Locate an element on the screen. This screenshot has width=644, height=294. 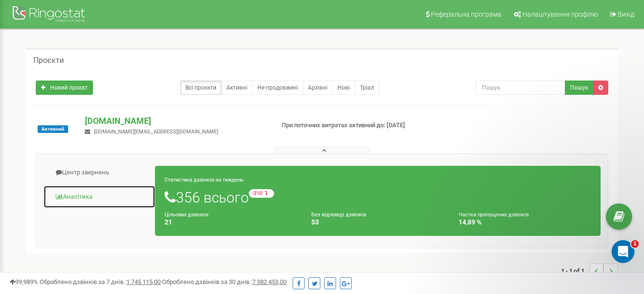
span: 1 is located at coordinates (635, 244).